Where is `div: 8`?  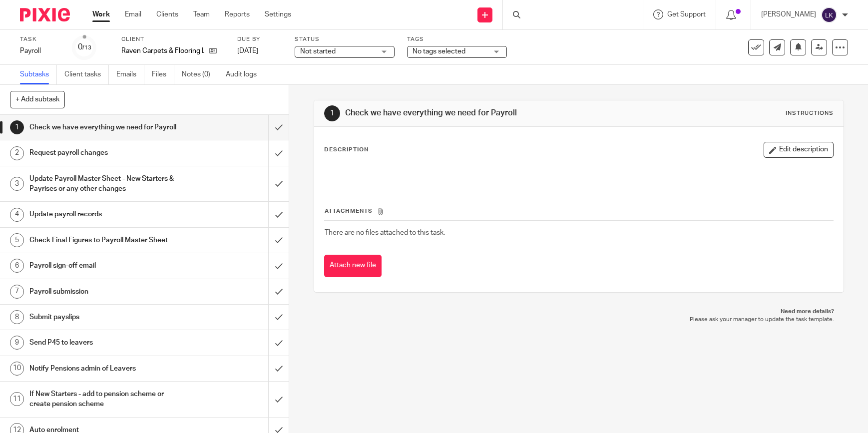
div: 8 is located at coordinates (17, 318).